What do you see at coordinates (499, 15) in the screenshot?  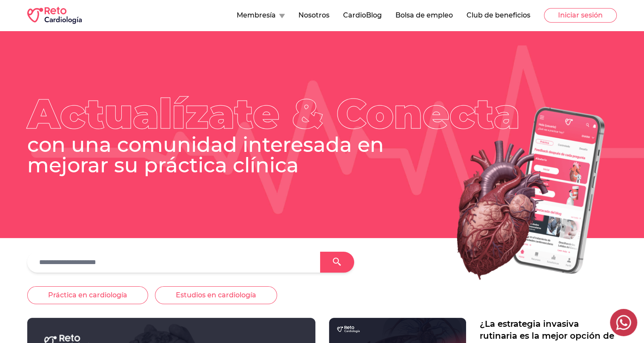 I see `button: Club de beneficios` at bounding box center [499, 15].